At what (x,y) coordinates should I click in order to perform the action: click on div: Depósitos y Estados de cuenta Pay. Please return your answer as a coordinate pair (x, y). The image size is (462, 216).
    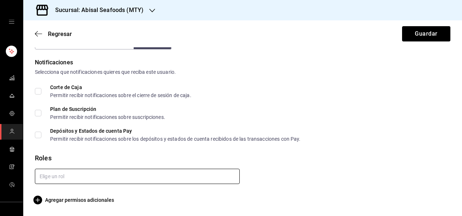
    Looking at the image, I should click on (175, 131).